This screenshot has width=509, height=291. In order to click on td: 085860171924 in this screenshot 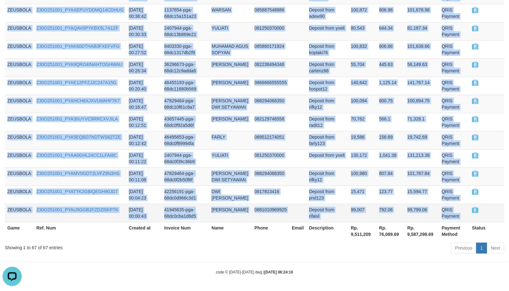, I will do `click(270, 49)`.